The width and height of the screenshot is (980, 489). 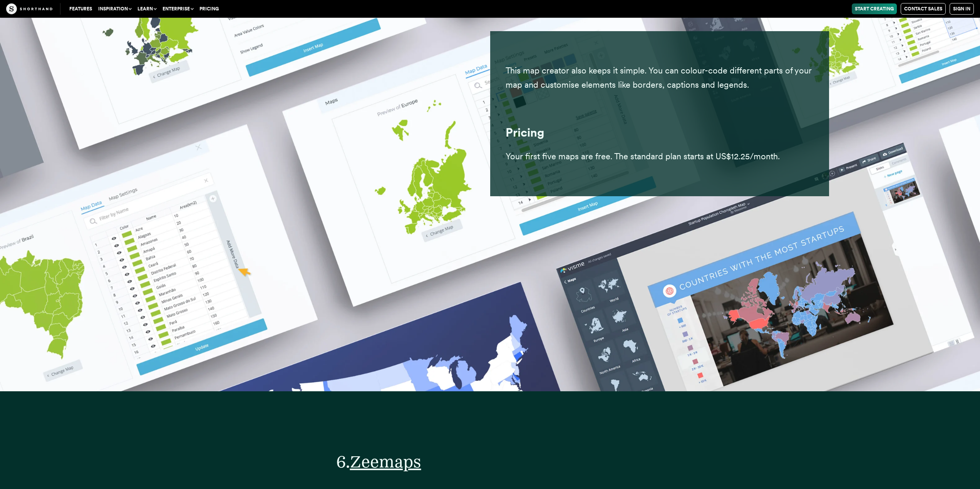 I want to click on a: Sign in, so click(x=962, y=9).